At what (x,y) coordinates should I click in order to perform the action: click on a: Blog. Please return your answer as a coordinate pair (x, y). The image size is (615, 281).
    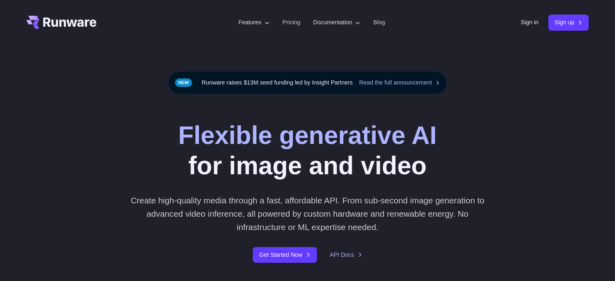
    Looking at the image, I should click on (379, 22).